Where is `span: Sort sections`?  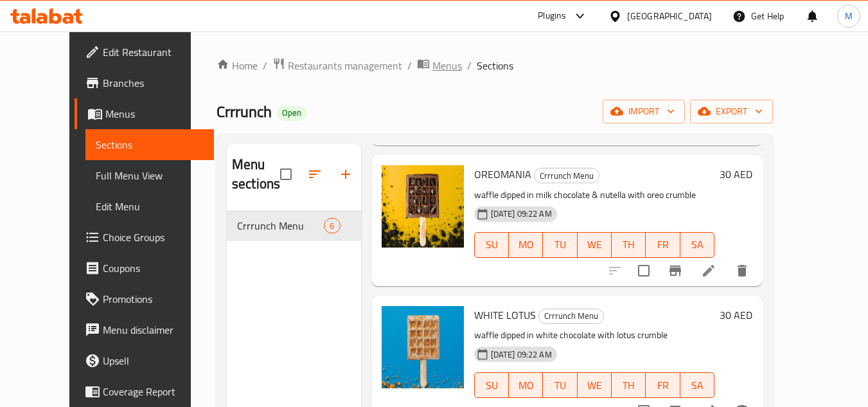 span: Sort sections is located at coordinates (315, 174).